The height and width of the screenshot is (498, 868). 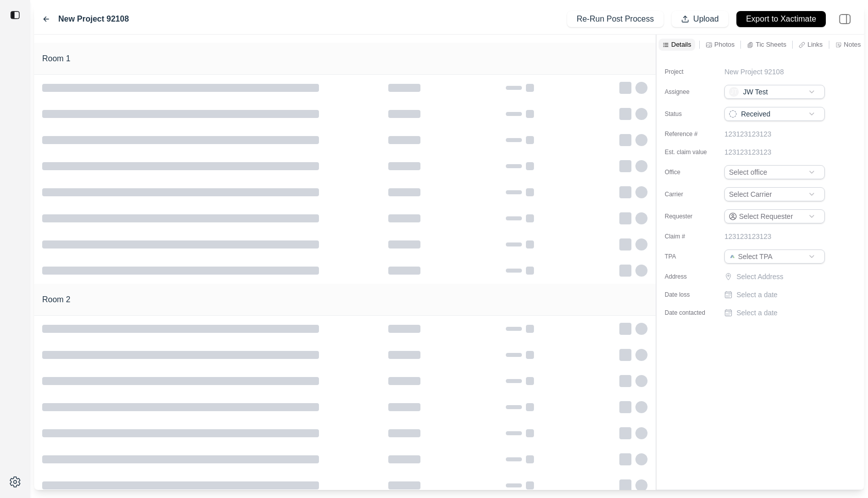 What do you see at coordinates (56, 300) in the screenshot?
I see `h1: Room 2` at bounding box center [56, 300].